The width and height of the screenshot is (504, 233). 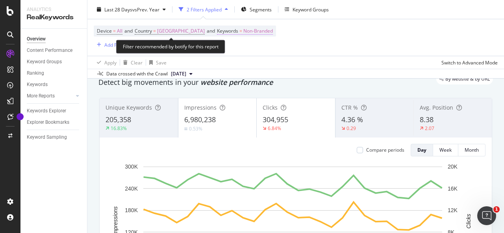 What do you see at coordinates (50, 96) in the screenshot?
I see `a: More Reports` at bounding box center [50, 96].